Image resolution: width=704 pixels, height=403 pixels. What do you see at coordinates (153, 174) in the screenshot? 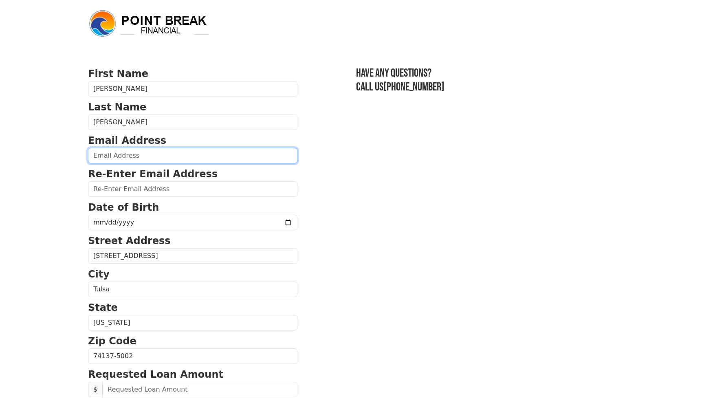
I see `strong: Re-Enter Email Address` at bounding box center [153, 174].